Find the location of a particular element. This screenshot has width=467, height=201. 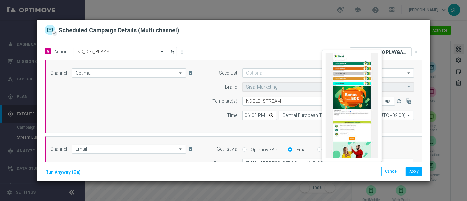

label: Time is located at coordinates (232, 115).